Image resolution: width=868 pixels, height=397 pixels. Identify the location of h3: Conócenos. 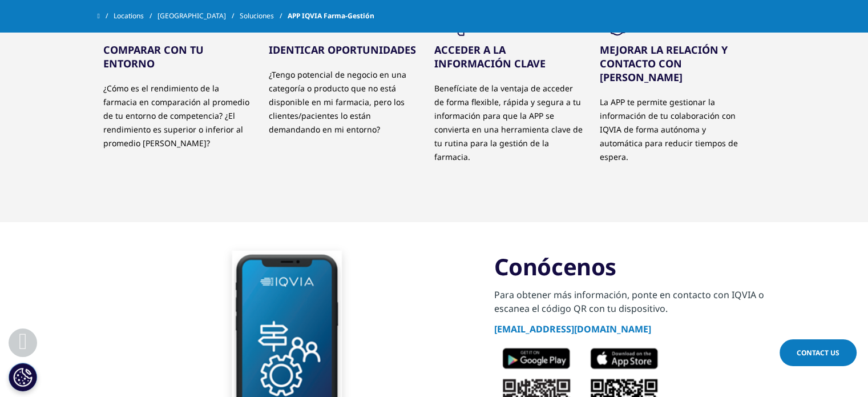
(632, 267).